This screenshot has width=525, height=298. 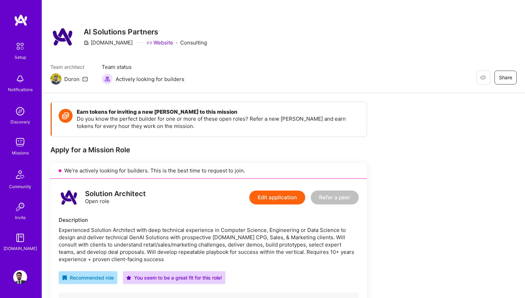 I want to click on img: Invite, so click(x=20, y=207).